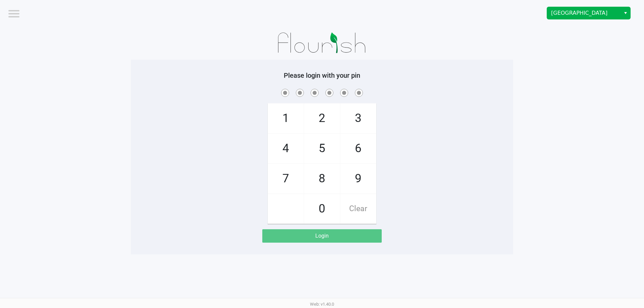 The height and width of the screenshot is (308, 644). What do you see at coordinates (322, 209) in the screenshot?
I see `span: 0` at bounding box center [322, 209].